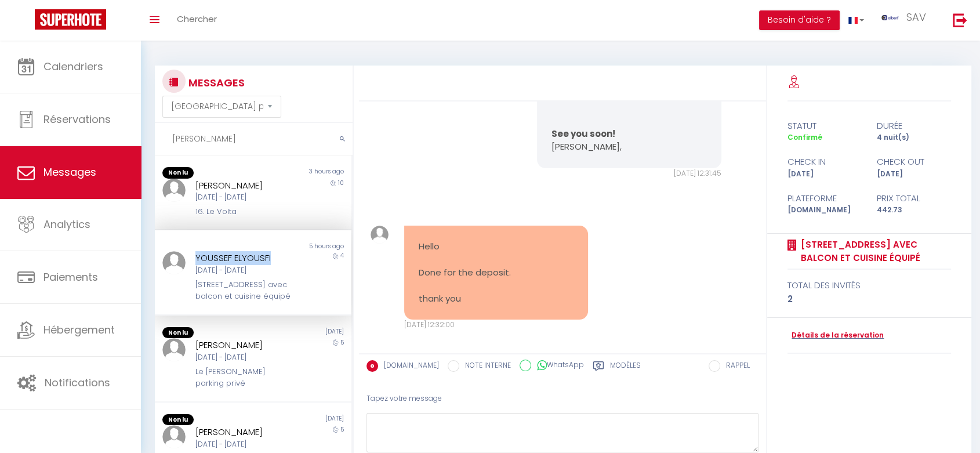  I want to click on div: Tapez votre message, so click(562, 399).